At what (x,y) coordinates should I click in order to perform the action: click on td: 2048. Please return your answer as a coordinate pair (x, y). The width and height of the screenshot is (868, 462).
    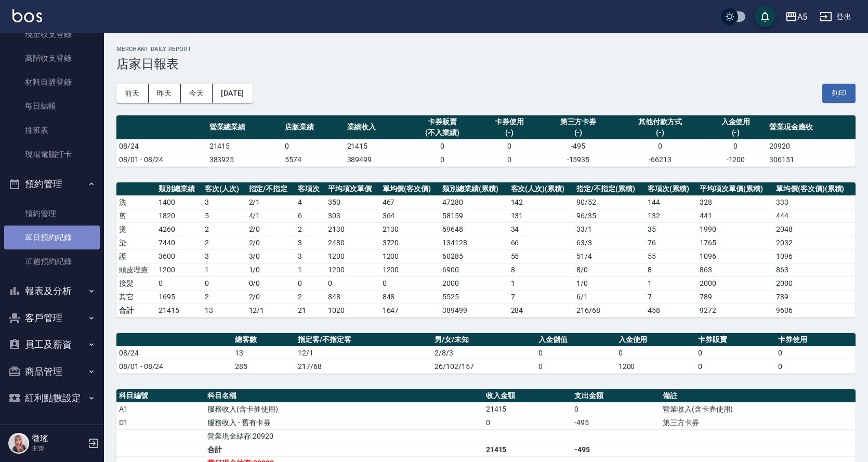
    Looking at the image, I should click on (815, 229).